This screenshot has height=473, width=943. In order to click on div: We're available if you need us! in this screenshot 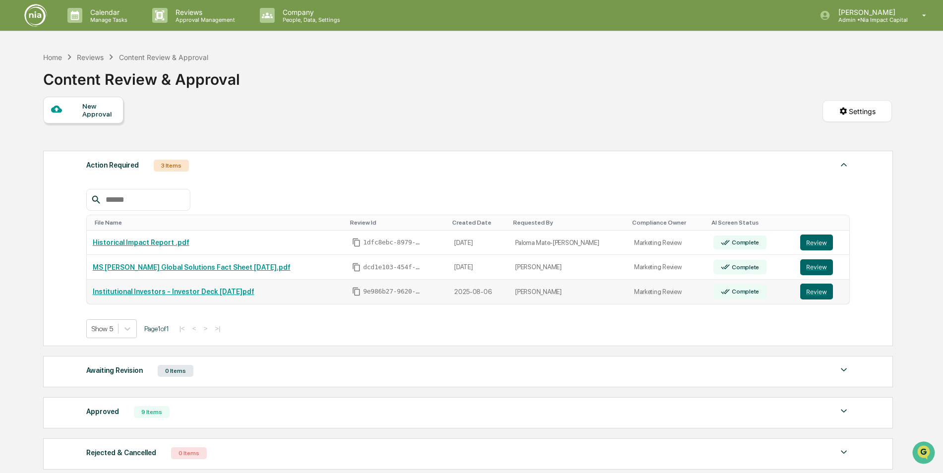, I will do `click(79, 90)`.